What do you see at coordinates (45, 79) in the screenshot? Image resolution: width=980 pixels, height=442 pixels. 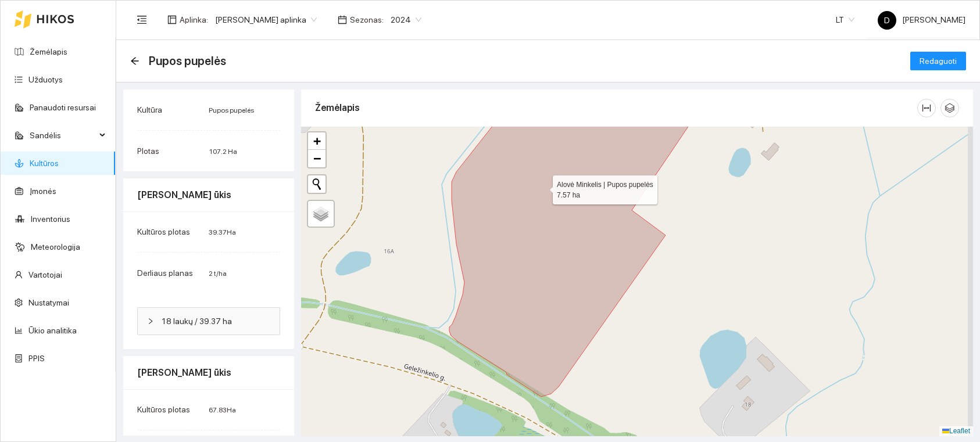 I see `a: Užduotys` at bounding box center [45, 79].